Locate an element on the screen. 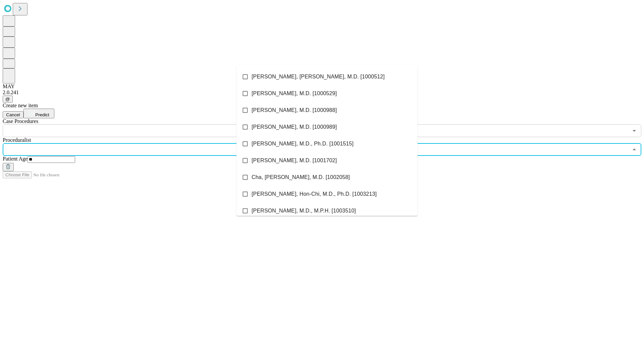  button: Cancel is located at coordinates (13, 115).